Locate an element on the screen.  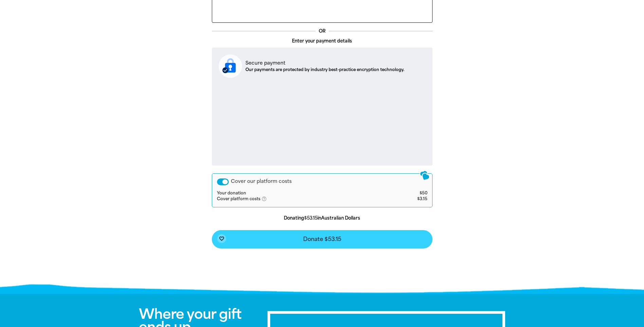
span: Donate $53.15 is located at coordinates (322, 239).